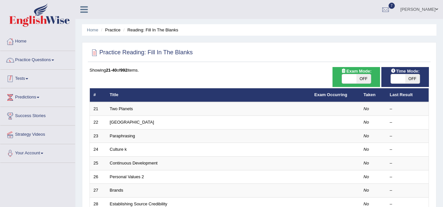 The width and height of the screenshot is (443, 207). I want to click on td: 25, so click(98, 164).